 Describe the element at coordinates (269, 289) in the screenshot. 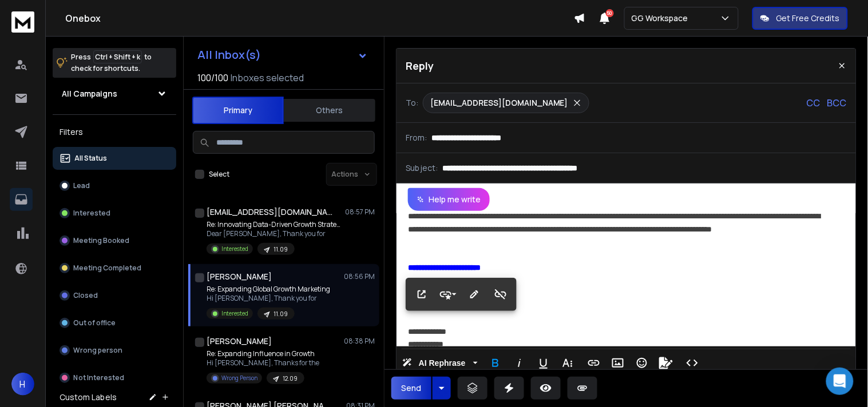

I see `p: Re: Expanding Global Growth Marketing` at that location.